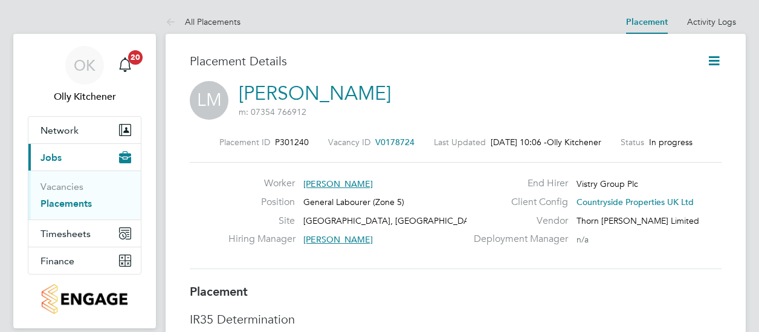 The height and width of the screenshot is (332, 759). What do you see at coordinates (219, 291) in the screenshot?
I see `b: Placement` at bounding box center [219, 291].